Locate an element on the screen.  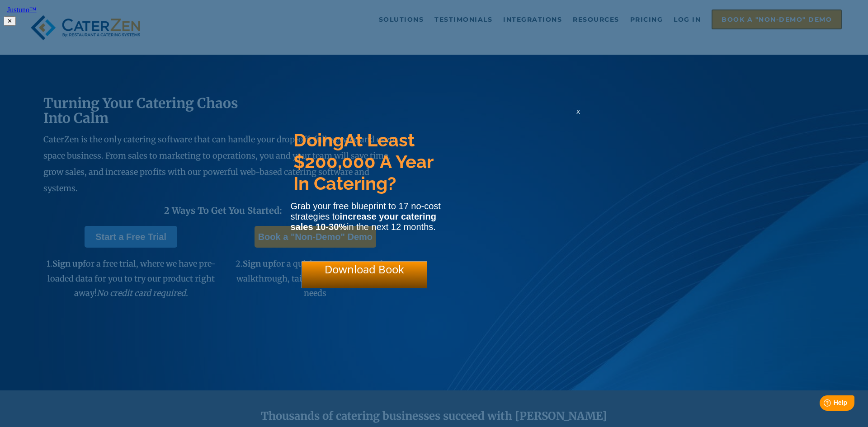
strong: increase your catering sales 10-30% is located at coordinates (363, 221).